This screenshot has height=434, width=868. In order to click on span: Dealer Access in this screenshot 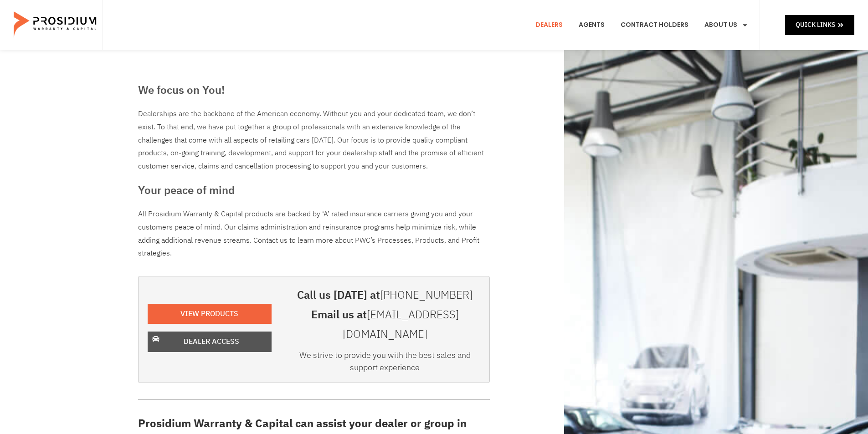, I will do `click(212, 342)`.